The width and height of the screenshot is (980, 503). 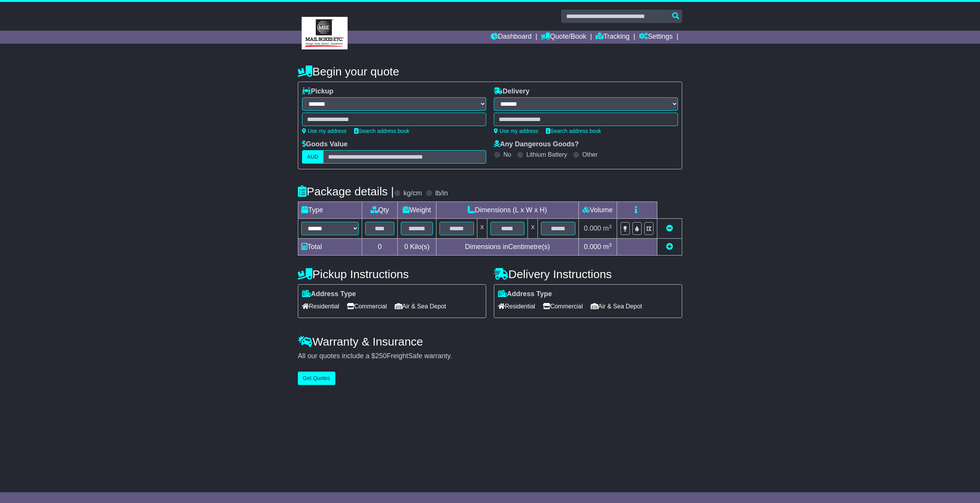 I want to click on h4: Pickup Instructions, so click(x=392, y=274).